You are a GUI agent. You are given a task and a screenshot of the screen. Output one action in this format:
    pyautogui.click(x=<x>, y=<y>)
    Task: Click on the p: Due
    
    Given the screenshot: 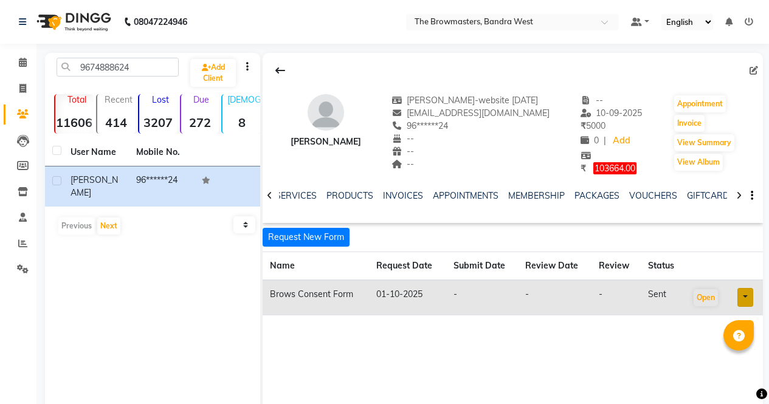 What is the action you would take?
    pyautogui.click(x=201, y=100)
    